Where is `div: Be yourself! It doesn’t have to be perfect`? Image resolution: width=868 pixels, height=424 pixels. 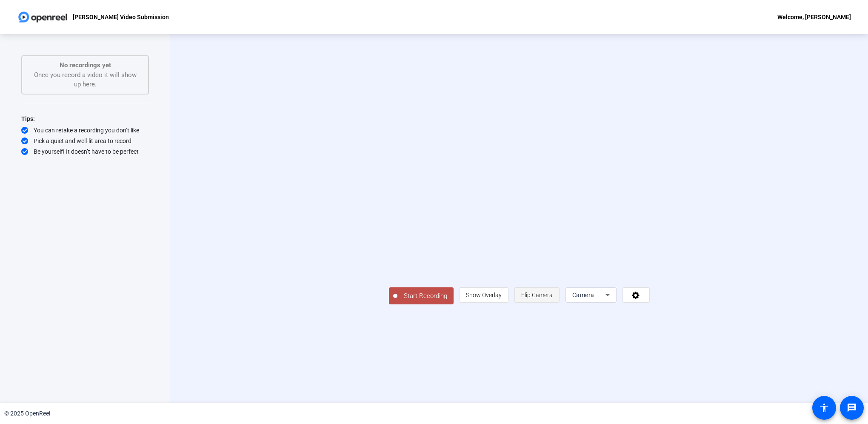
div: Be yourself! It doesn’t have to be perfect is located at coordinates (86, 151).